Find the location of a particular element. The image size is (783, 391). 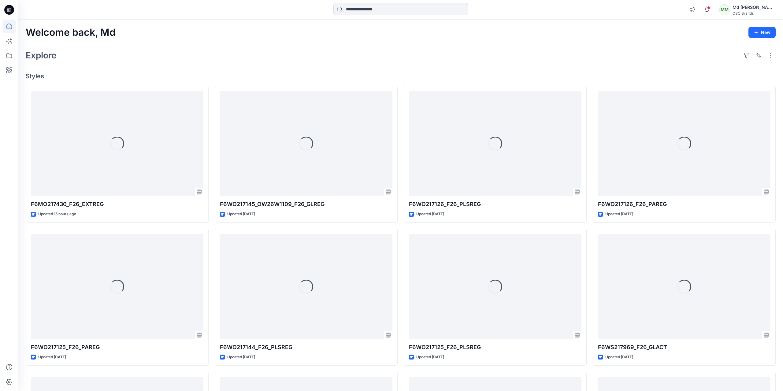

p: F6WO217144_F26_PLSREG is located at coordinates (306, 348).